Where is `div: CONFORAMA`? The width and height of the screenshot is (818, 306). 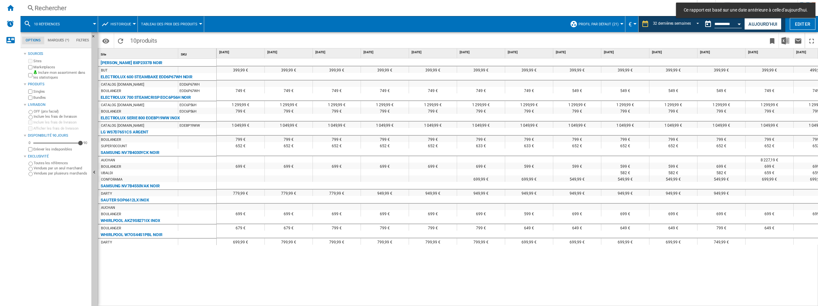
div: CONFORAMA is located at coordinates (111, 179).